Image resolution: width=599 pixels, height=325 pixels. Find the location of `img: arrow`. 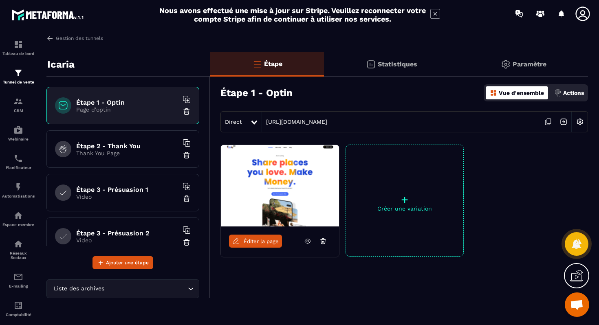

img: arrow is located at coordinates (50, 38).